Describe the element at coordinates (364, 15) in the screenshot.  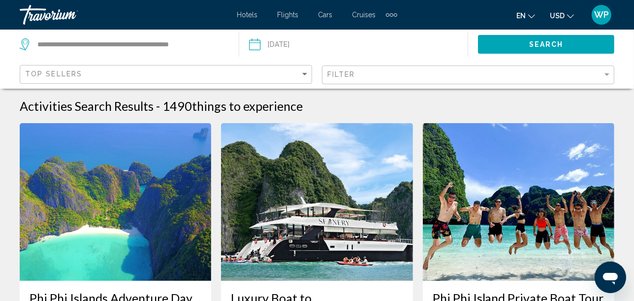
I see `a: Cruises` at that location.